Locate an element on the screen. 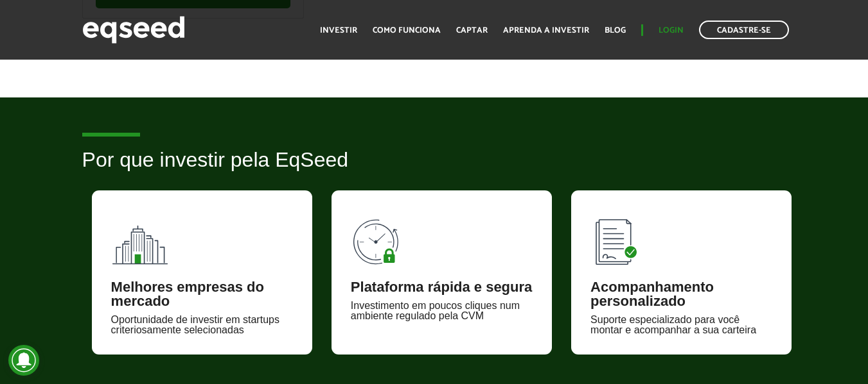  img: EqSeed is located at coordinates (134, 29).